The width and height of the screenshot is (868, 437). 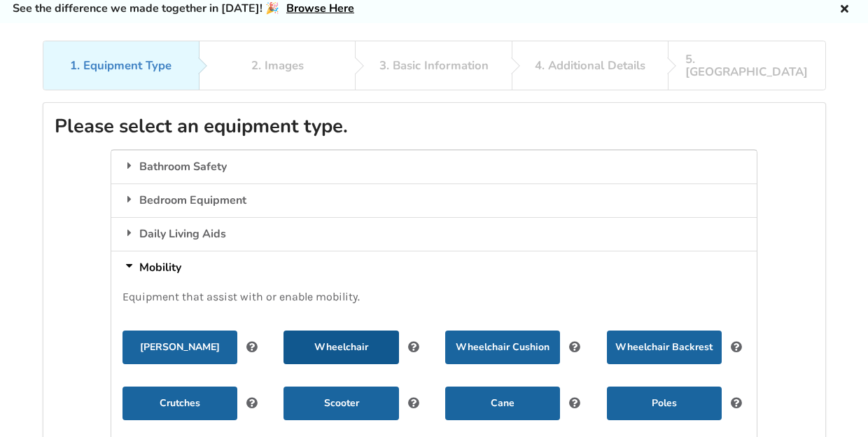 What do you see at coordinates (434, 234) in the screenshot?
I see `div: Daily Living Aids` at bounding box center [434, 234].